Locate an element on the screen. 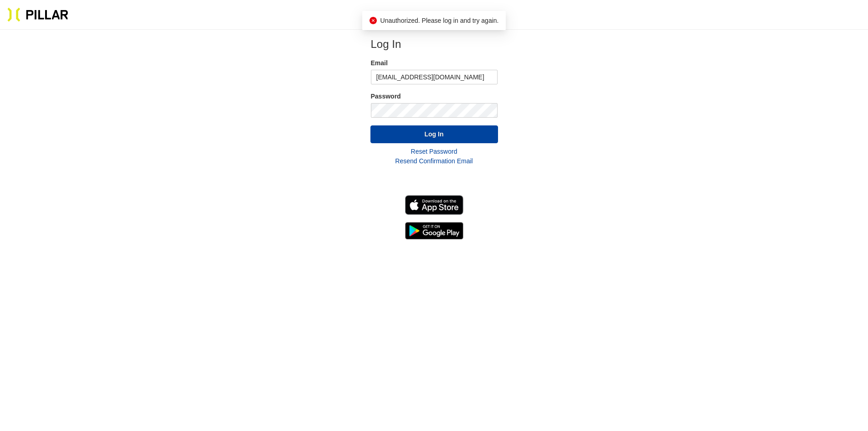  a: Reset Password is located at coordinates (434, 152).